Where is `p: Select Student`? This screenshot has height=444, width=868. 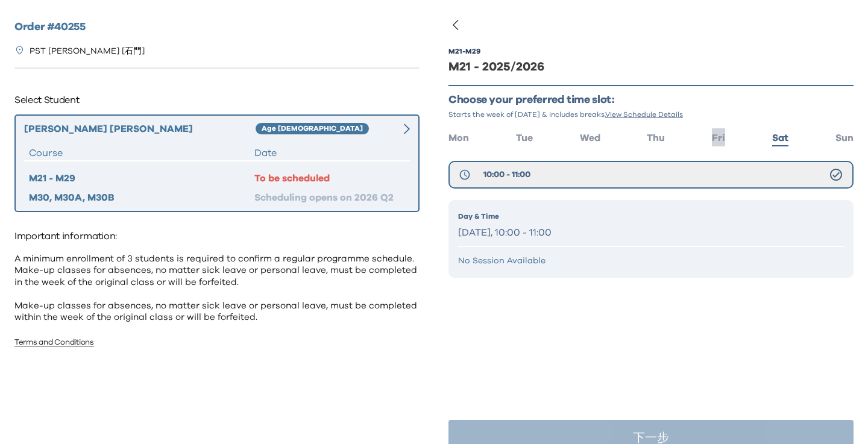 p: Select Student is located at coordinates (217, 100).